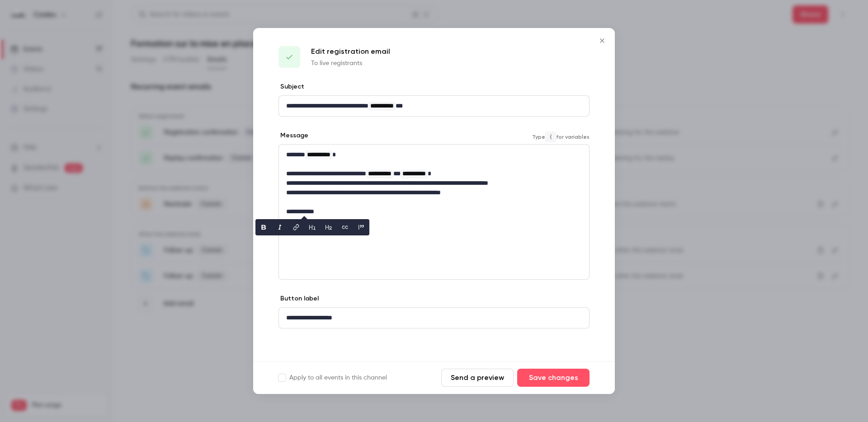 This screenshot has height=422, width=868. Describe the element at coordinates (294, 136) in the screenshot. I see `label: Message` at that location.